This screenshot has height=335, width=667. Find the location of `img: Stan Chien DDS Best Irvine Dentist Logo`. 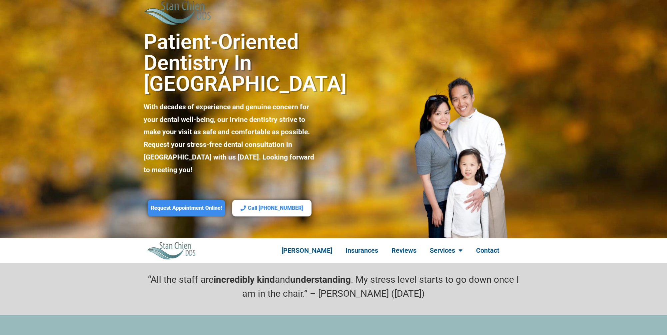

img: Stan Chien DDS Best Irvine Dentist Logo is located at coordinates (172, 250).